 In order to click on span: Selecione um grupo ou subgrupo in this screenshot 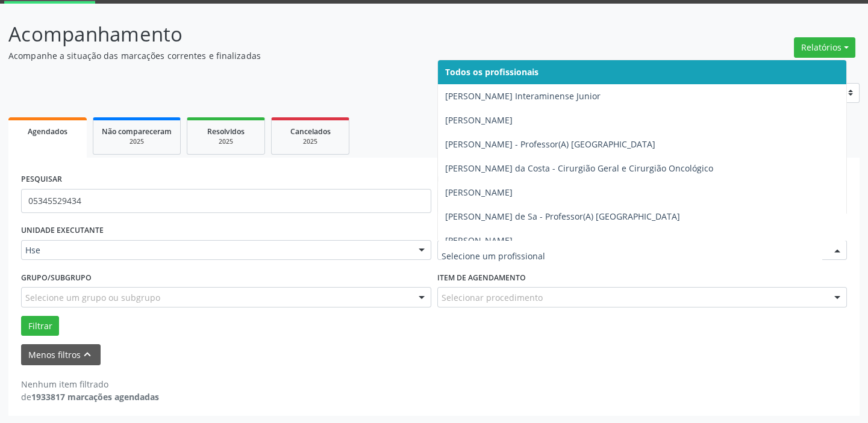, I will do `click(93, 297)`.